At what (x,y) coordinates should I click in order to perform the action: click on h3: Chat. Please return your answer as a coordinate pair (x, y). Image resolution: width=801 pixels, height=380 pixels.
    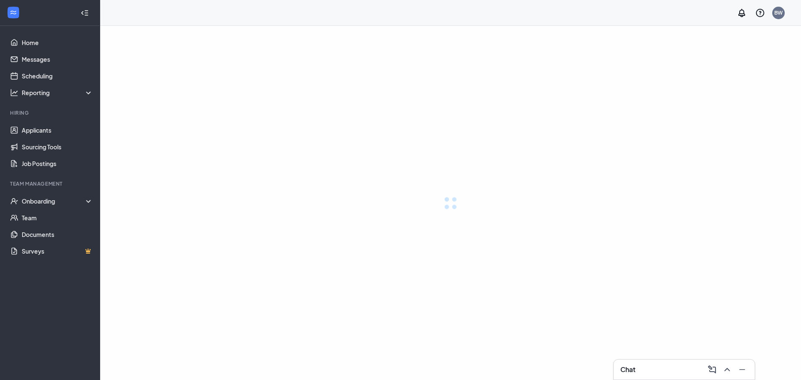
    Looking at the image, I should click on (628, 370).